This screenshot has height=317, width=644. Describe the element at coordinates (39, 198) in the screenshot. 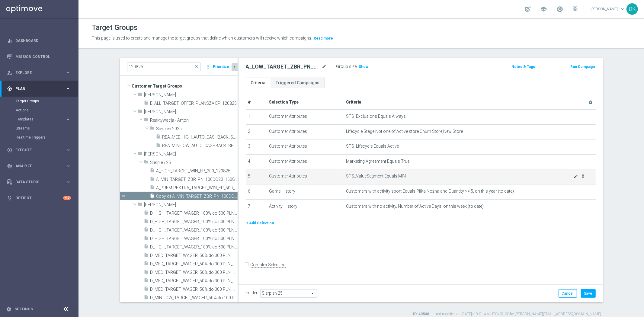

I see `div: lightbulb Optibot +10` at that location.